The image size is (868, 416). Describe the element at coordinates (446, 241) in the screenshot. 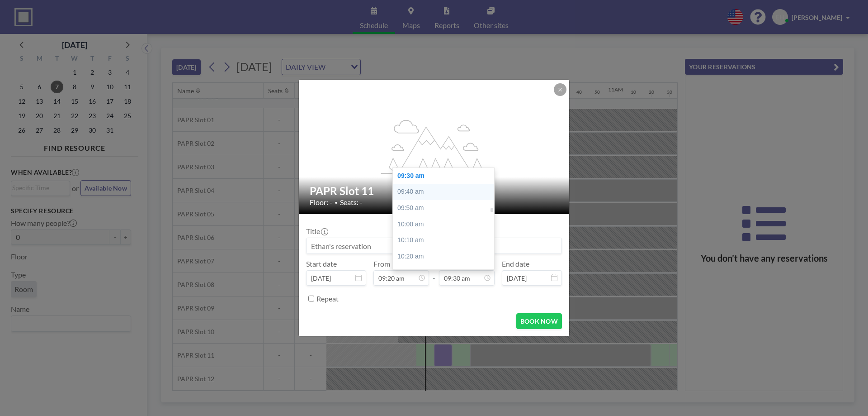

I see `div: 10:10 am` at that location.